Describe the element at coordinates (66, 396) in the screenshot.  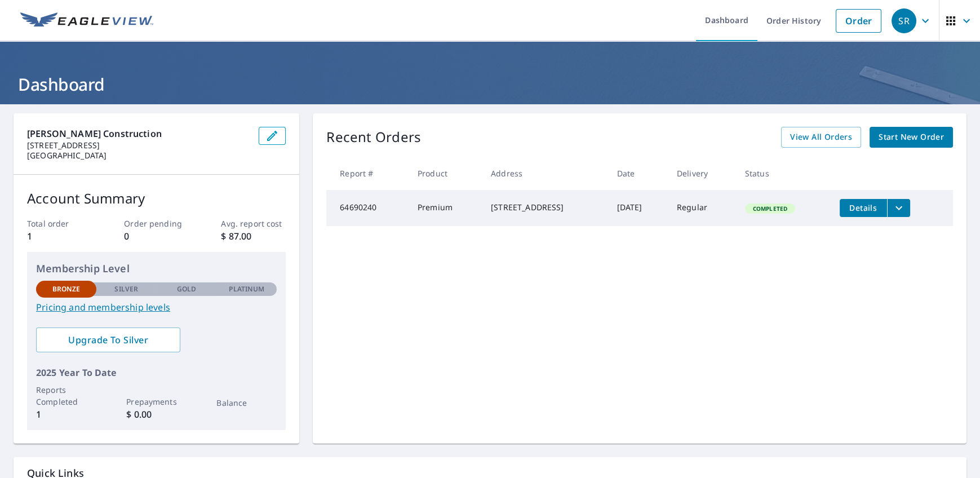
I see `p: Reports Completed` at that location.